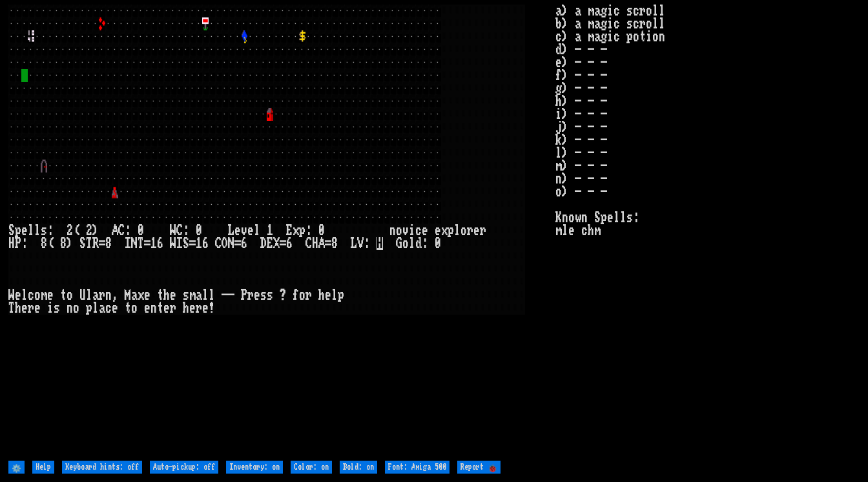  I want to click on div: N, so click(231, 243).